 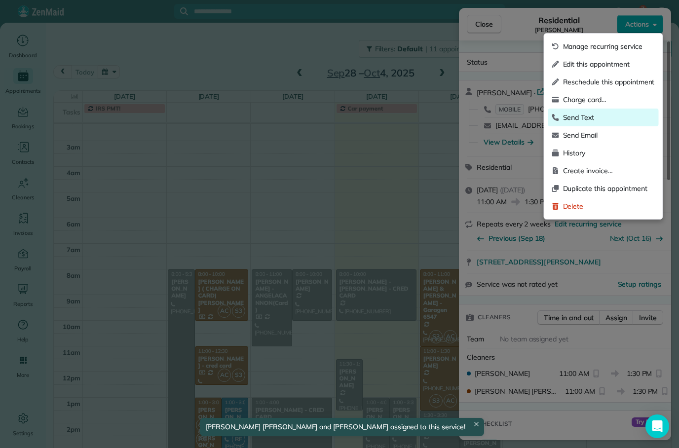 I want to click on span: Delete, so click(x=609, y=206).